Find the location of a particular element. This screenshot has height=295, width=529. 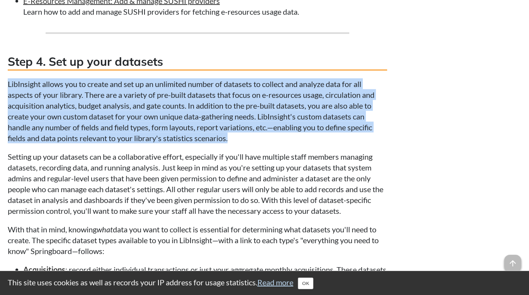

em: what is located at coordinates (105, 229).